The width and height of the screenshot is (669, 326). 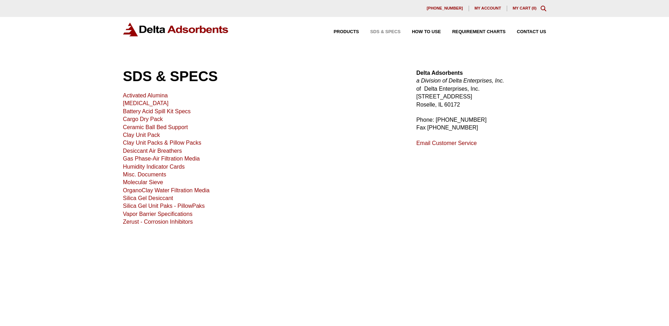 What do you see at coordinates (176, 29) in the screenshot?
I see `img: Delta Adsorbents` at bounding box center [176, 29].